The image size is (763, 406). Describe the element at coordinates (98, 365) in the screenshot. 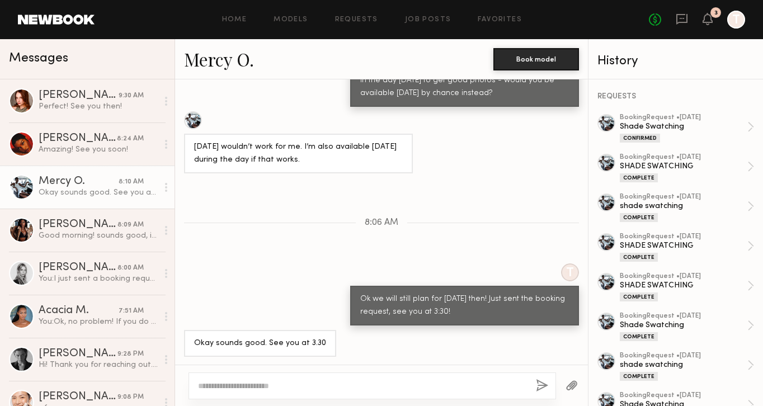

I see `div: Hi! Thank you for reaching out. Is this a paid gig? If so, could you please share your rate?` at that location.